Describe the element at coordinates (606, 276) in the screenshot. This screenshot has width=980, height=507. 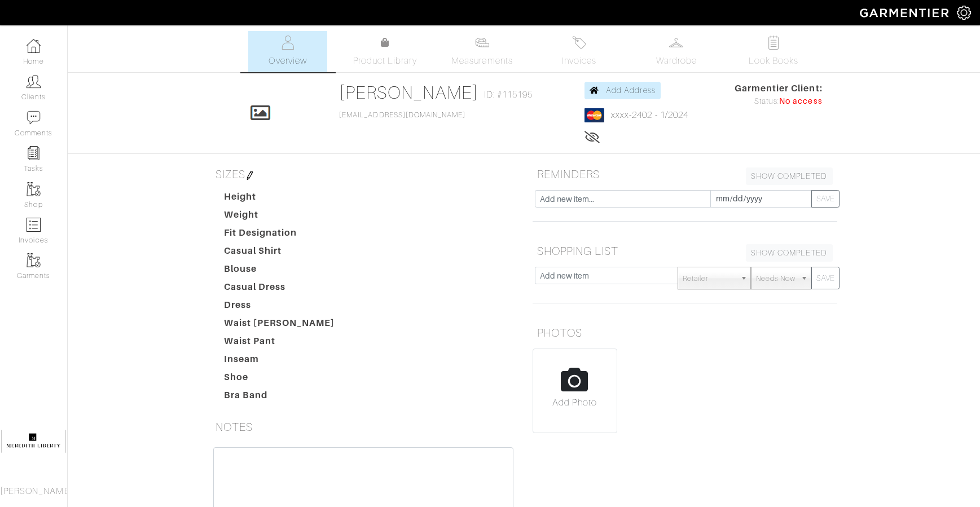
I see `input: Add new item` at that location.